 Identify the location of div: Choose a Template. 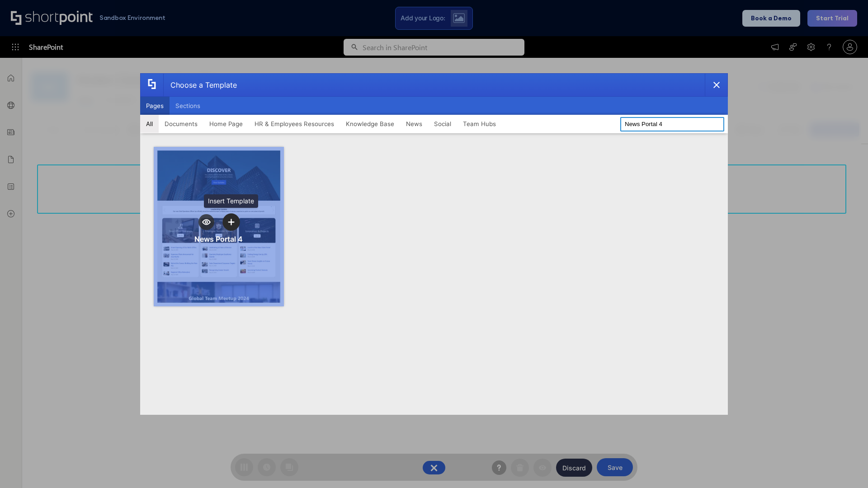
(200, 85).